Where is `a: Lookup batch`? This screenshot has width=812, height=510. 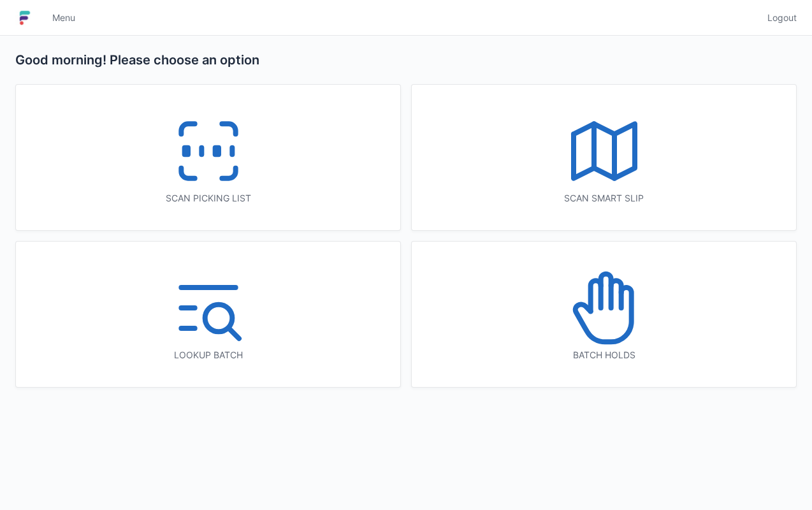
a: Lookup batch is located at coordinates (208, 314).